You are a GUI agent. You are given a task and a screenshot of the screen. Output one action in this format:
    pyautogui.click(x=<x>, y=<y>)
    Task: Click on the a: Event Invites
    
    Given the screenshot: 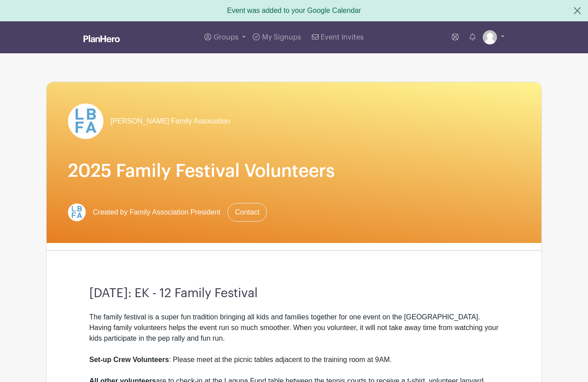 What is the action you would take?
    pyautogui.click(x=337, y=38)
    